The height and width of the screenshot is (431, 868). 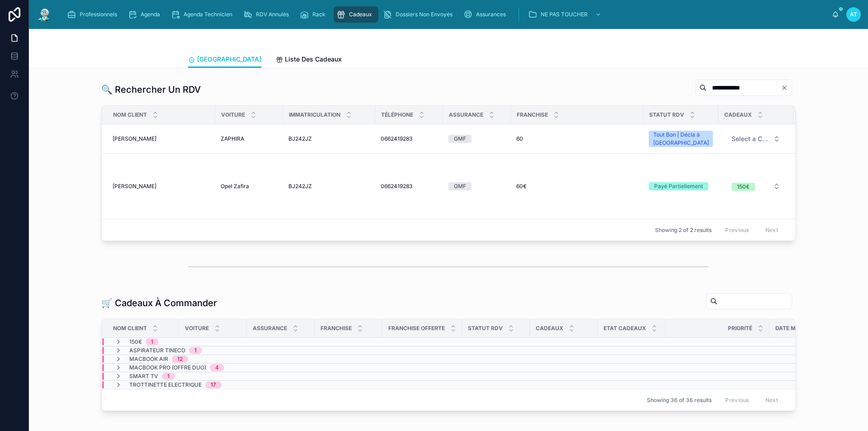 I want to click on a: RDV Annulés, so click(x=267, y=14).